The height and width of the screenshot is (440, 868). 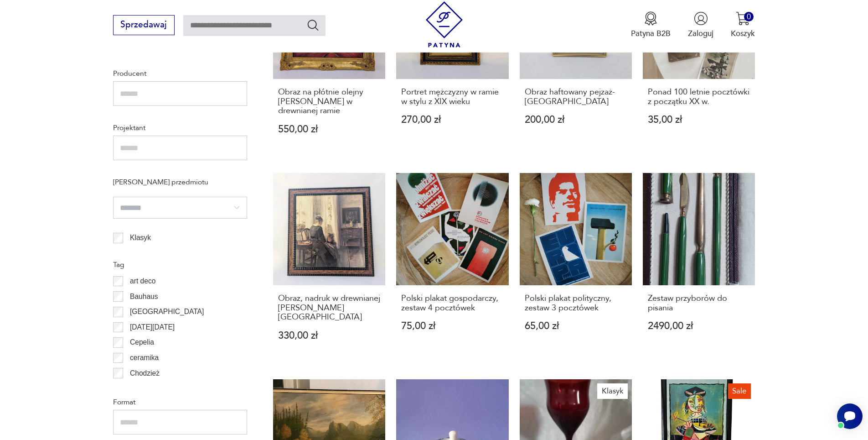 I want to click on button: 0Koszyk, so click(x=743, y=25).